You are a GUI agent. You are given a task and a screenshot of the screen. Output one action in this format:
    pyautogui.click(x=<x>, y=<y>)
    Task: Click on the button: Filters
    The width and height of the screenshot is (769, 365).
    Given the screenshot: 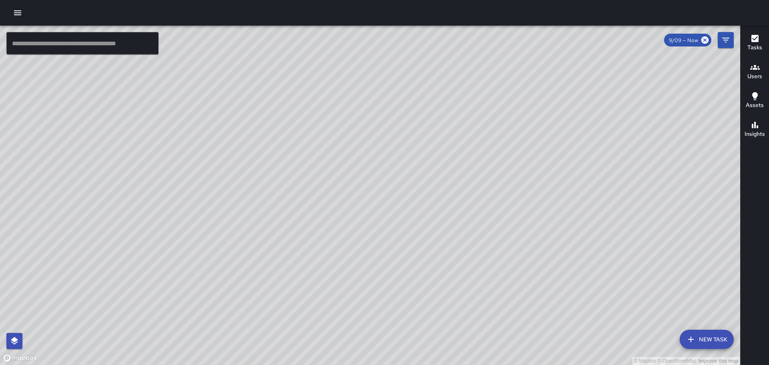 What is the action you would take?
    pyautogui.click(x=726, y=40)
    